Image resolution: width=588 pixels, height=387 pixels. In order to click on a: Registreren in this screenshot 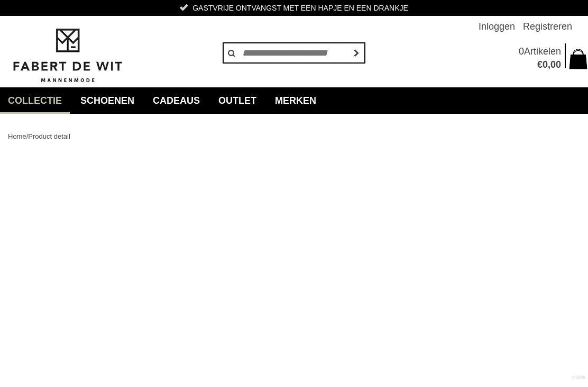, I will do `click(548, 26)`.